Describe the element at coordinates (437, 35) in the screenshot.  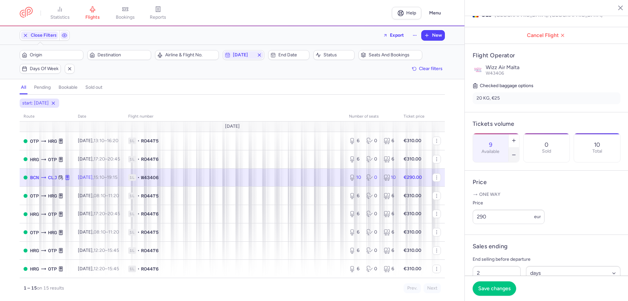
I see `span: New` at that location.